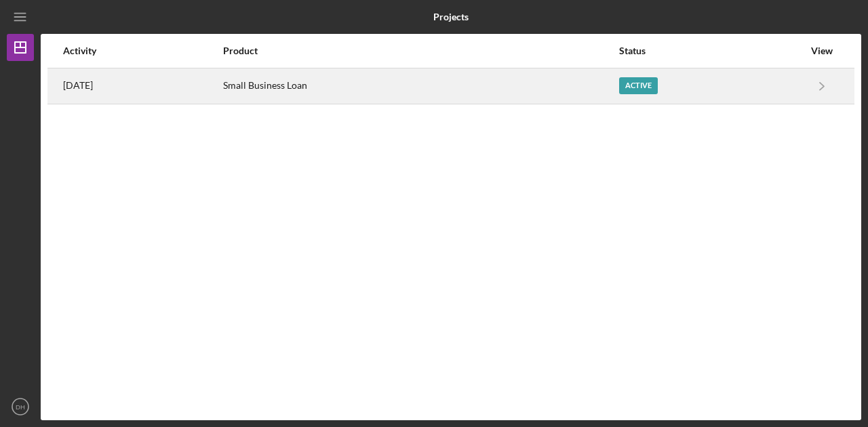 This screenshot has height=427, width=868. Describe the element at coordinates (711, 51) in the screenshot. I see `div: Status` at that location.